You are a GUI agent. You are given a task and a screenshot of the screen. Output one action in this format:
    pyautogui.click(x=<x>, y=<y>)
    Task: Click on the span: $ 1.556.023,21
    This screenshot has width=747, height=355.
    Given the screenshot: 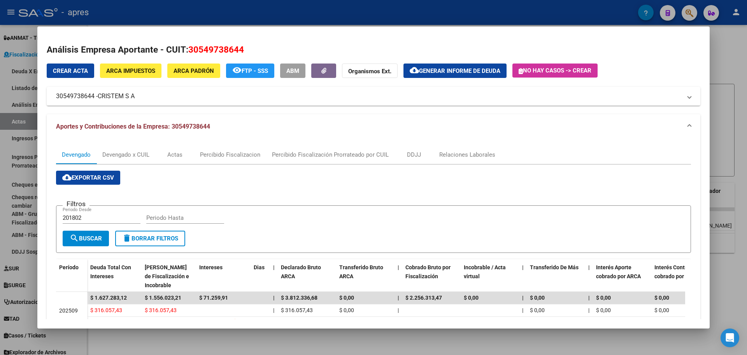 What is the action you would take?
    pyautogui.click(x=163, y=297)
    